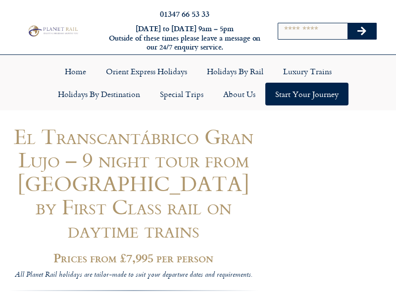 This screenshot has width=396, height=297. Describe the element at coordinates (52, 31) in the screenshot. I see `img: Planet Rail Train Holidays Logo` at that location.